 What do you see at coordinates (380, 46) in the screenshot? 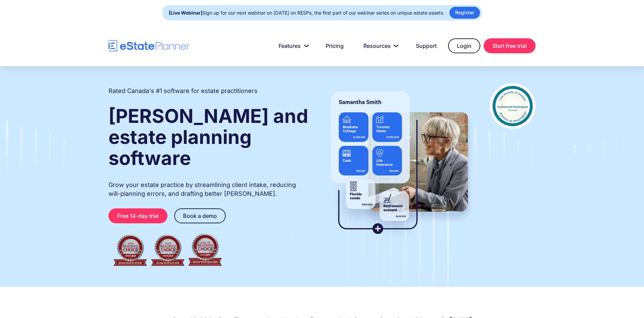
I see `a: Resources` at bounding box center [380, 46].